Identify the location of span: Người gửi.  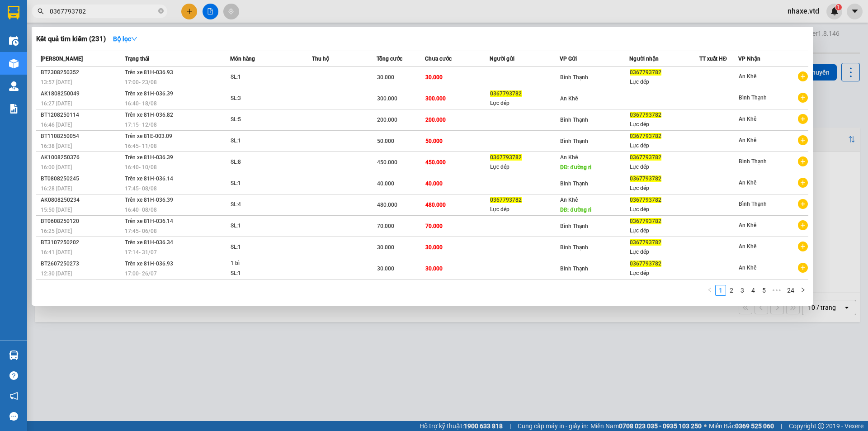
(502, 58).